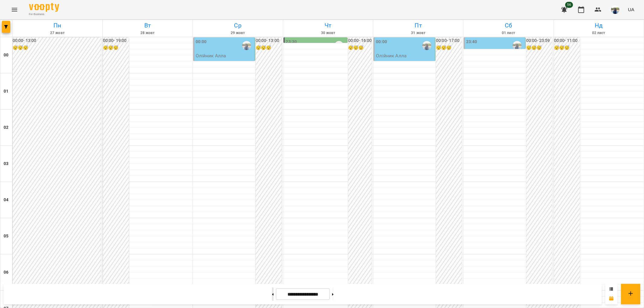 Image resolution: width=644 pixels, height=308 pixels. What do you see at coordinates (291, 42) in the screenshot?
I see `label: 23:30` at bounding box center [291, 42].